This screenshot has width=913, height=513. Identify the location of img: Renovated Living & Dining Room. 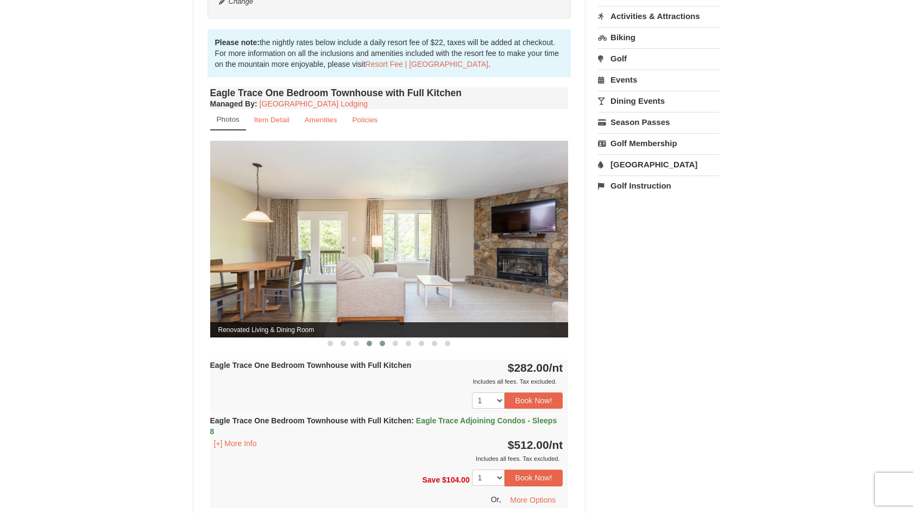
(390, 239).